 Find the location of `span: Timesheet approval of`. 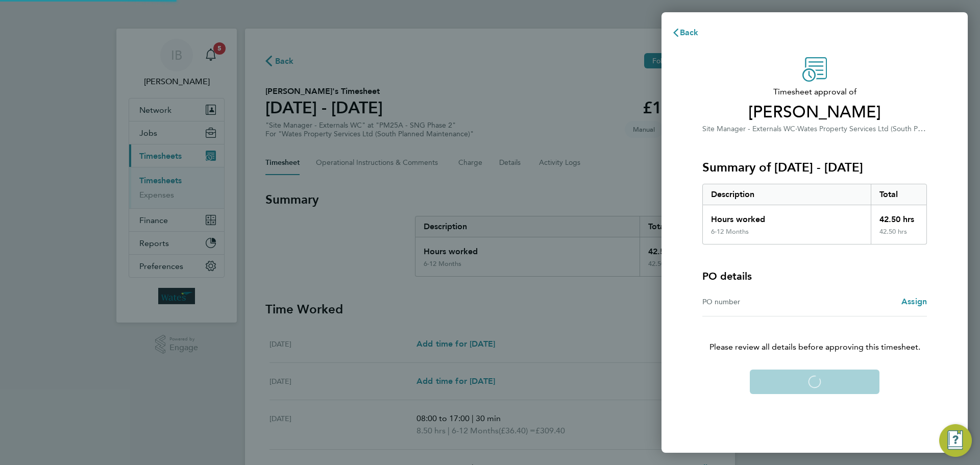

span: Timesheet approval of is located at coordinates (815, 92).